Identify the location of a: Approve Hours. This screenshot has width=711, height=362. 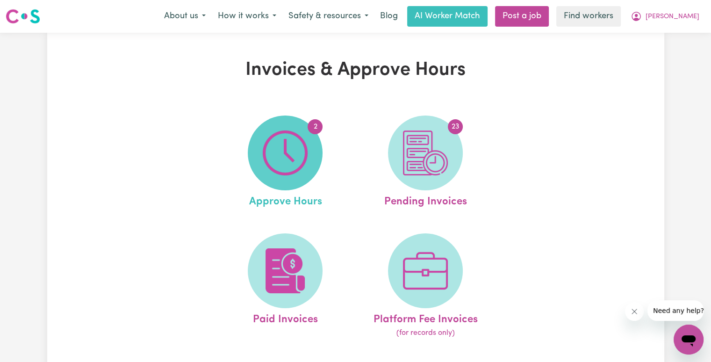
(285, 163).